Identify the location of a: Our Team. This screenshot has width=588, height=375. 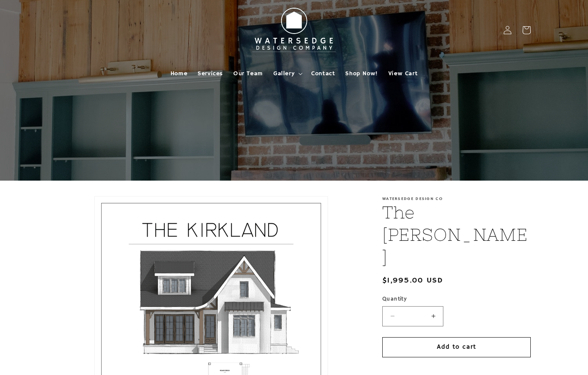
(248, 74).